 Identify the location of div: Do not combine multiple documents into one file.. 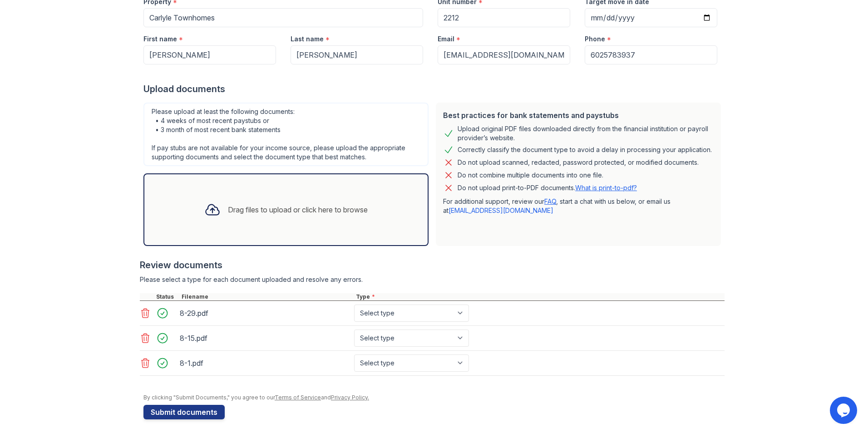
(530, 175).